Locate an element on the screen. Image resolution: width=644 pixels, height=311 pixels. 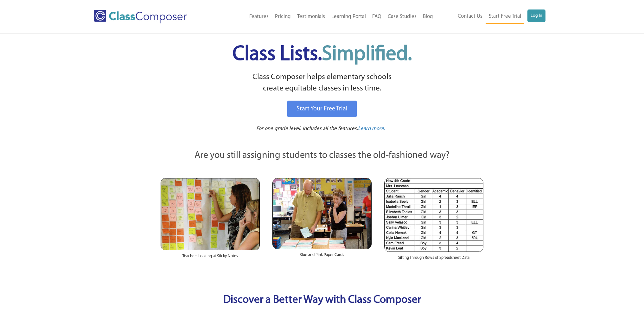
span: Start Your Free Trial is located at coordinates (322, 109).